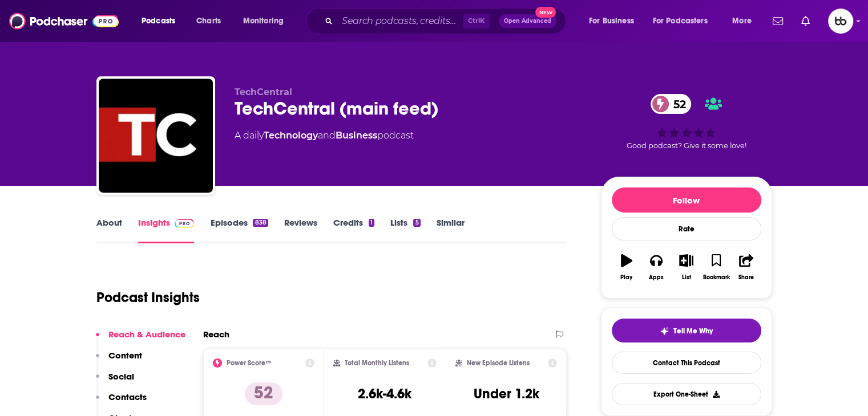 The image size is (868, 416). Describe the element at coordinates (687, 122) in the screenshot. I see `div: 52Good podcast? Give it some love!` at that location.